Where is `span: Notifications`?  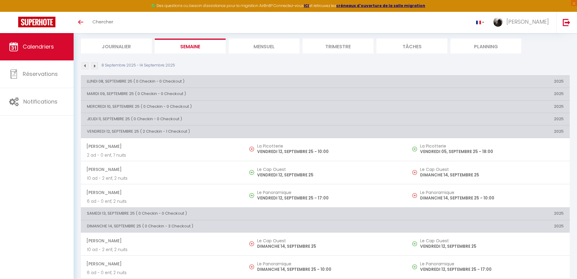
span: Notifications is located at coordinates (40, 101).